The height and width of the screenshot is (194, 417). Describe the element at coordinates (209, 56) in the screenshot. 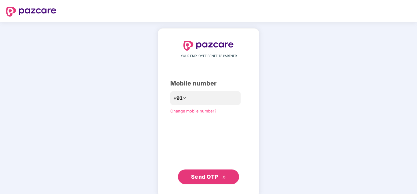

I see `span: YOUR EMPLOYEE BENEFITS PARTNER` at that location.